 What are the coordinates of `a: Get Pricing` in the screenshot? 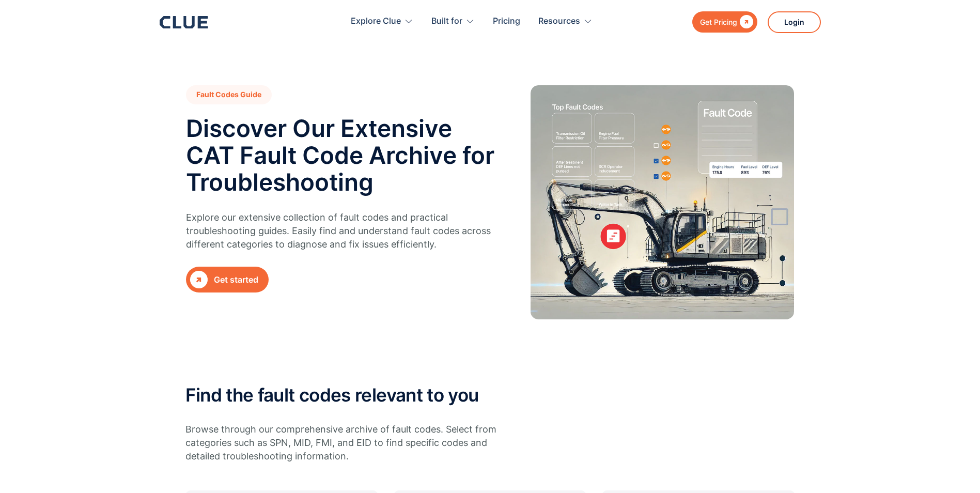 It's located at (725, 21).